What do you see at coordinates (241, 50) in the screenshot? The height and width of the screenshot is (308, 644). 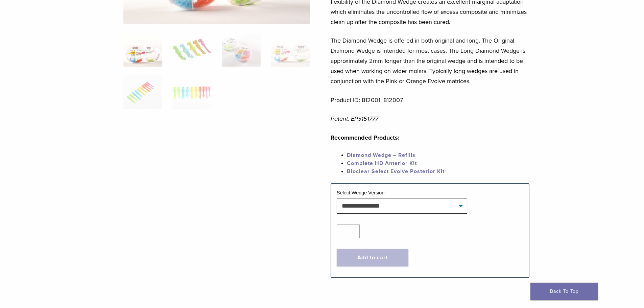 I see `img: Diamond Wedge Kits - Image 3` at bounding box center [241, 50].